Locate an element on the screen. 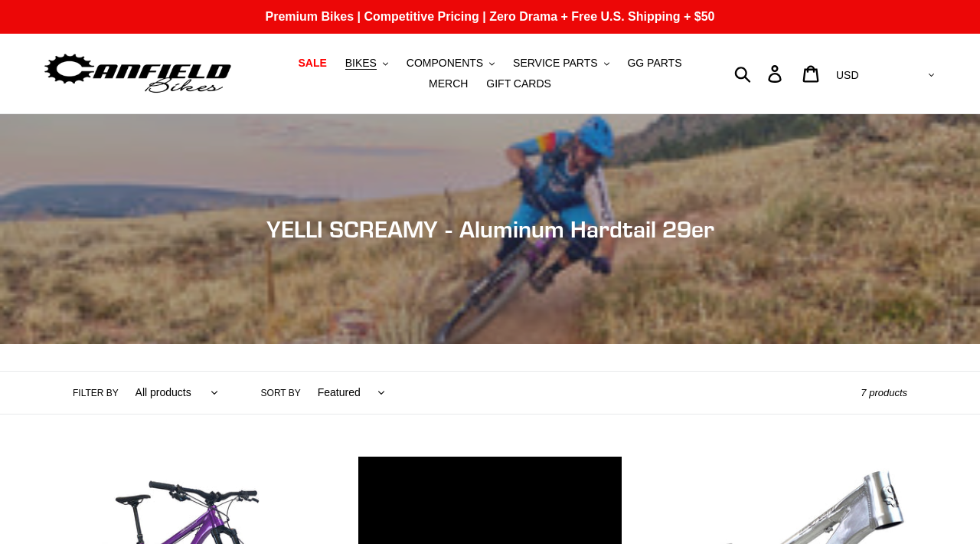 The image size is (980, 544). button: BIKES is located at coordinates (367, 63).